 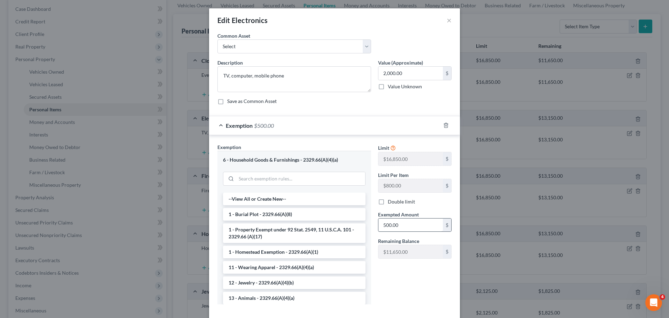 What do you see at coordinates (384, 147) in the screenshot?
I see `span: Limit` at bounding box center [384, 147].